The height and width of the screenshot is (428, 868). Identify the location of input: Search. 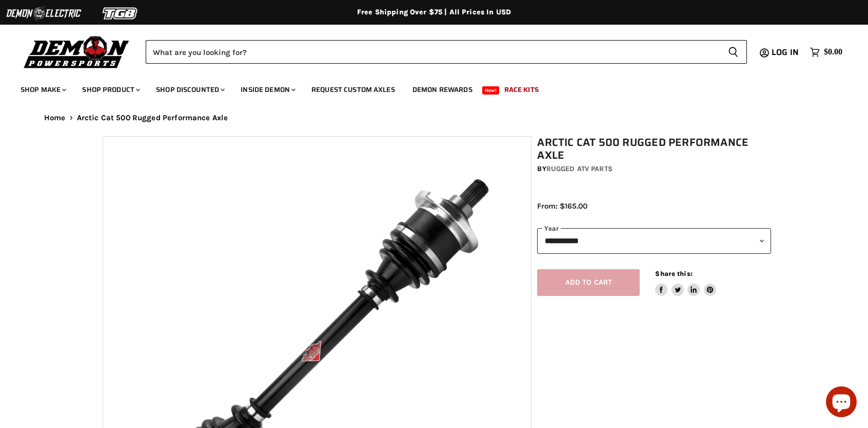
(432, 52).